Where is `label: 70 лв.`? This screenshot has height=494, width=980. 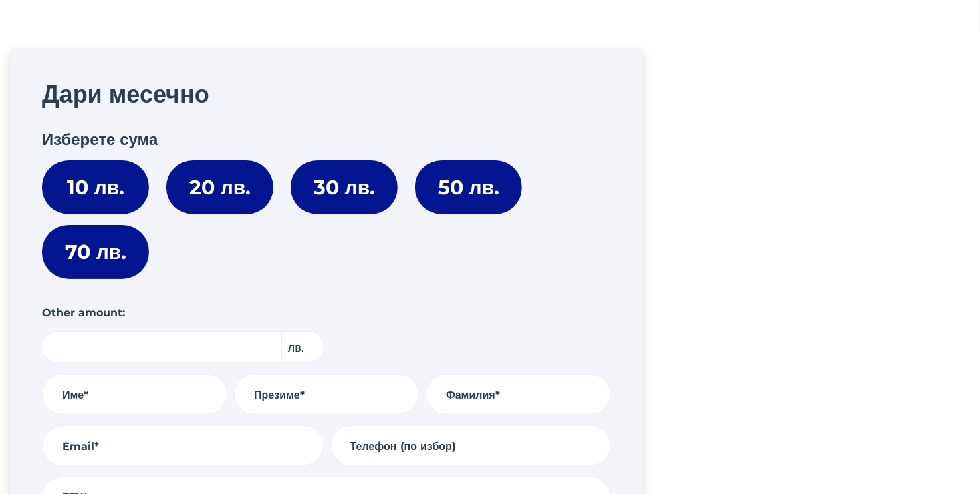 label: 70 лв. is located at coordinates (95, 252).